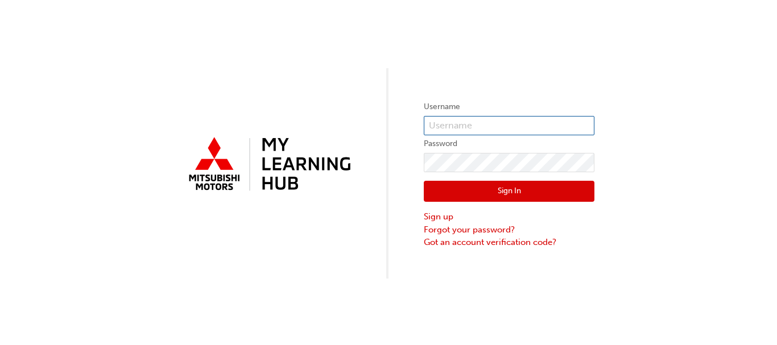  What do you see at coordinates (509, 242) in the screenshot?
I see `a: Got an account verification code?` at bounding box center [509, 242].